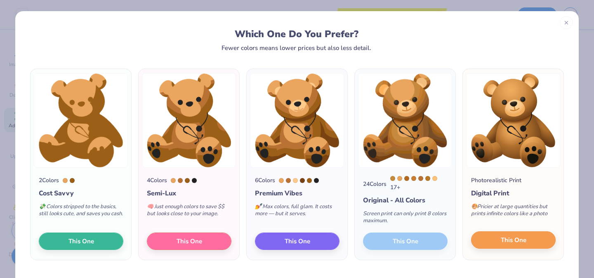 Image resolution: width=594 pixels, height=278 pixels. Describe the element at coordinates (189, 193) in the screenshot. I see `div: Semi-Lux` at that location.